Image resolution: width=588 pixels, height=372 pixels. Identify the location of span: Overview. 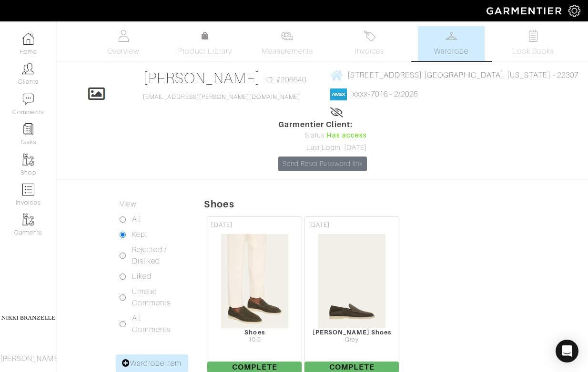
(123, 51).